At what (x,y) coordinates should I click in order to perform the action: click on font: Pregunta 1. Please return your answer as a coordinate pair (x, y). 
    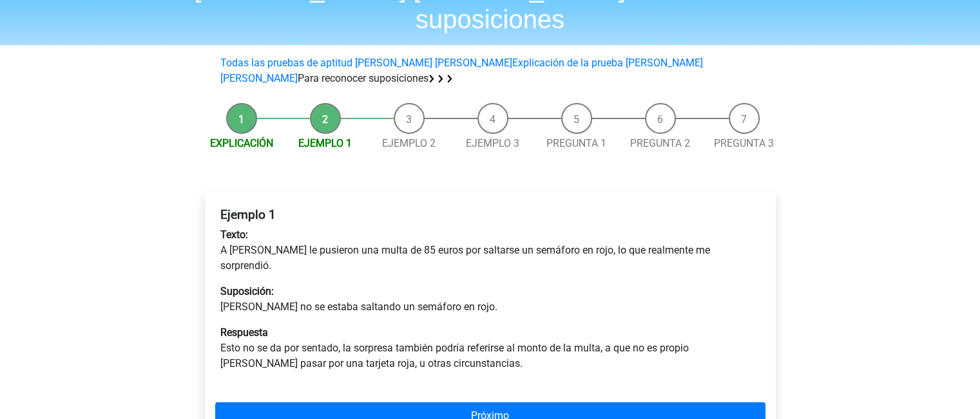
    Looking at the image, I should click on (576, 143).